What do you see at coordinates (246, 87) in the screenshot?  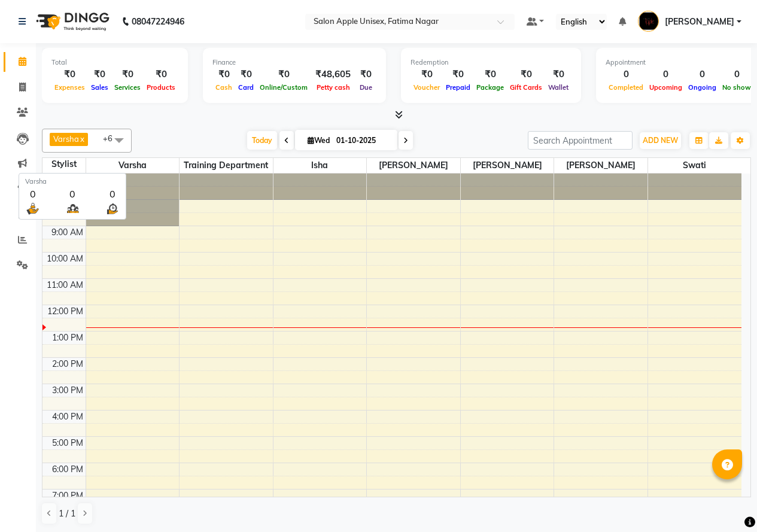 I see `span: Card` at bounding box center [246, 87].